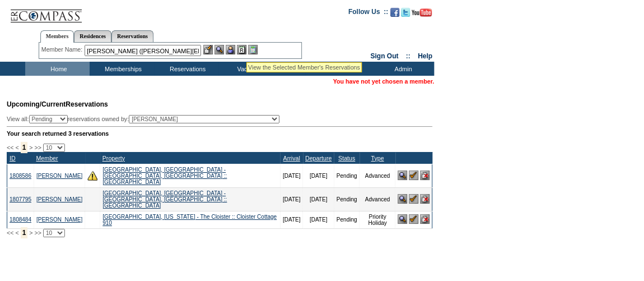 The image size is (644, 281). Describe the element at coordinates (377, 219) in the screenshot. I see `td: Priority Holiday` at that location.